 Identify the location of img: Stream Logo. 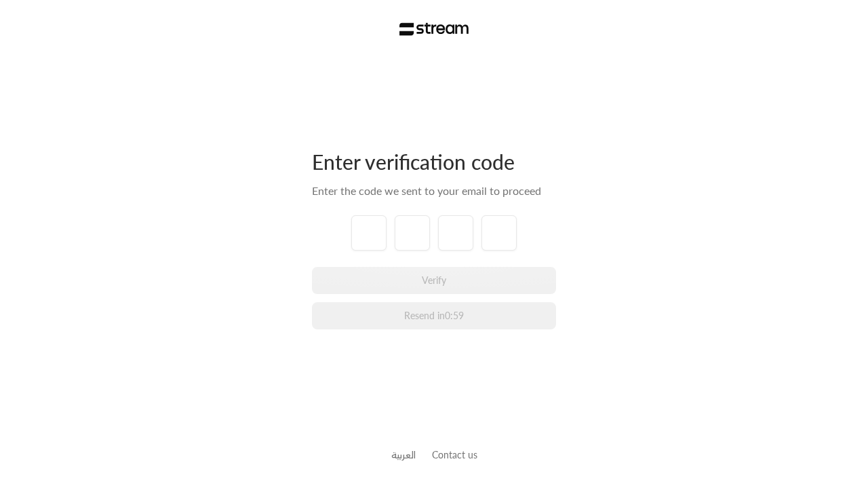
(434, 29).